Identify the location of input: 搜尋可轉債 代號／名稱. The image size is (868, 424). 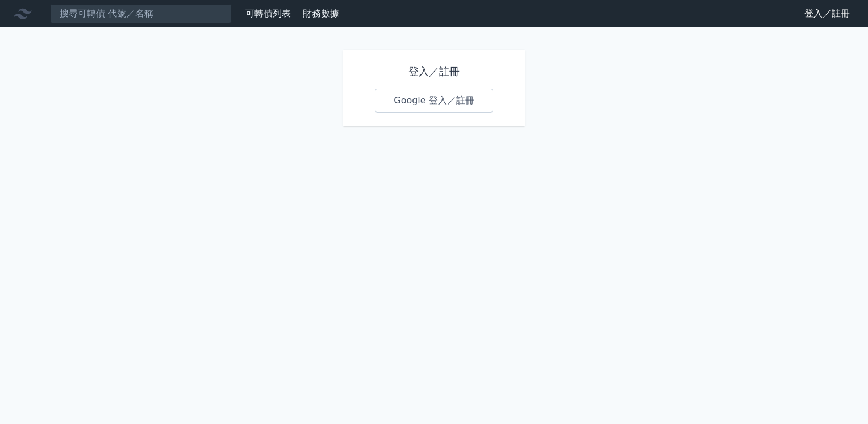
(141, 14).